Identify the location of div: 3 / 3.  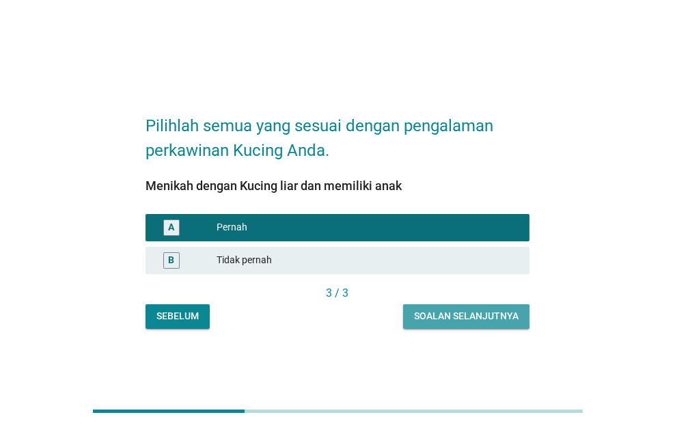
(338, 293).